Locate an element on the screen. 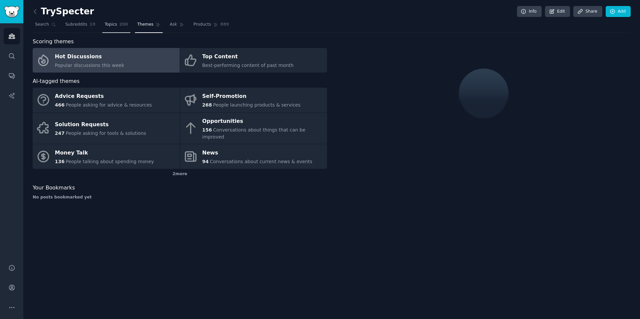  span: Scoring themes is located at coordinates (53, 42).